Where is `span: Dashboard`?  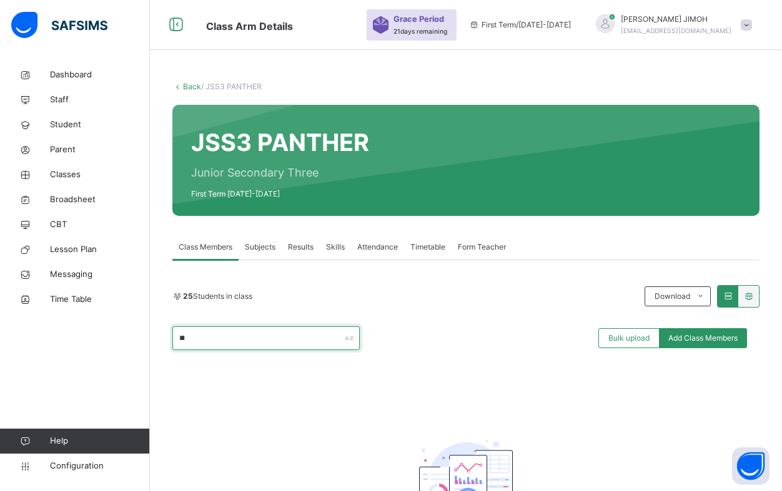 span: Dashboard is located at coordinates (100, 75).